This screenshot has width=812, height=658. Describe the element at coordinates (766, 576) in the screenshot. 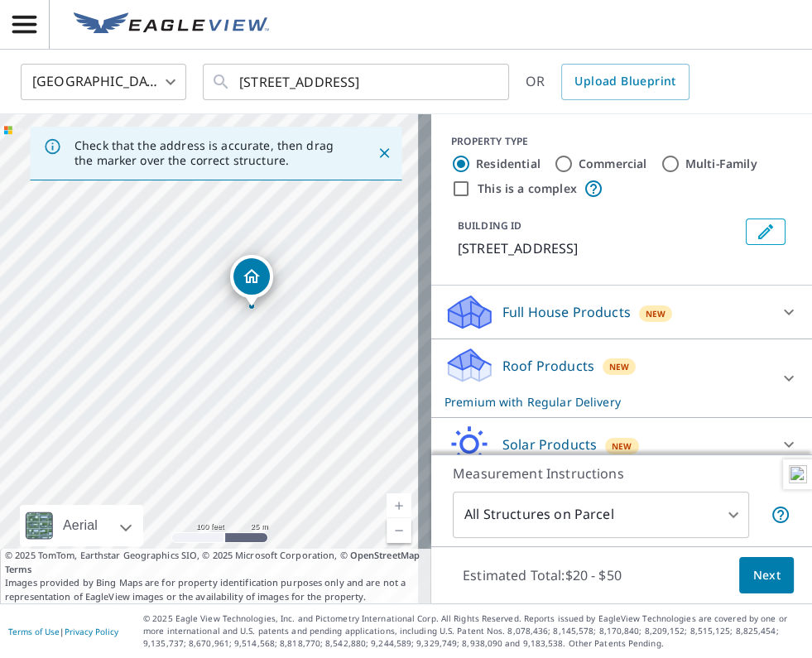

I see `button: Next` at that location.